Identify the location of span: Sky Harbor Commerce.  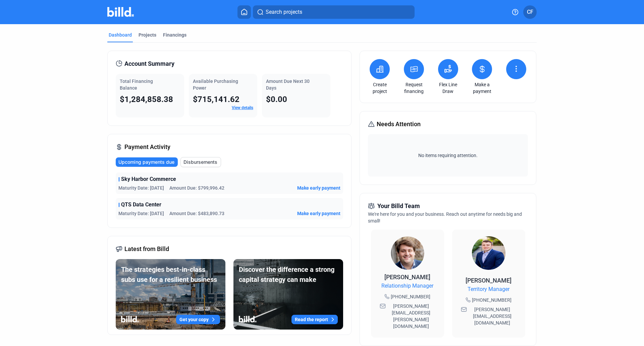
(149, 180).